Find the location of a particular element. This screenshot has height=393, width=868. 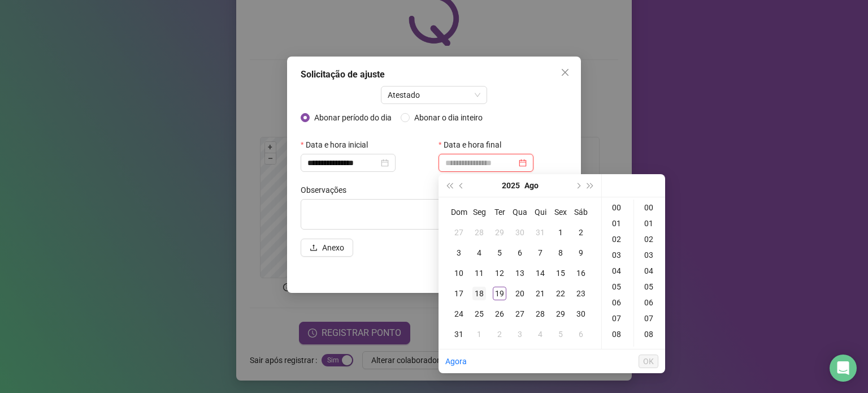

th: Sáb is located at coordinates (581, 212).